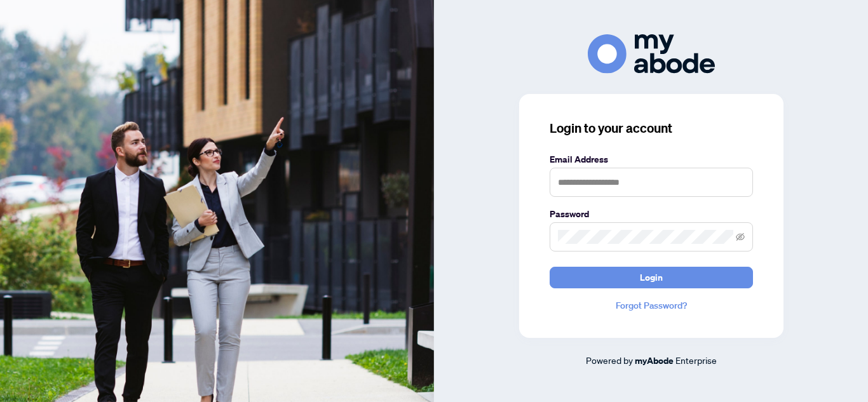 This screenshot has width=868, height=402. Describe the element at coordinates (654, 360) in the screenshot. I see `a: myAbode` at that location.